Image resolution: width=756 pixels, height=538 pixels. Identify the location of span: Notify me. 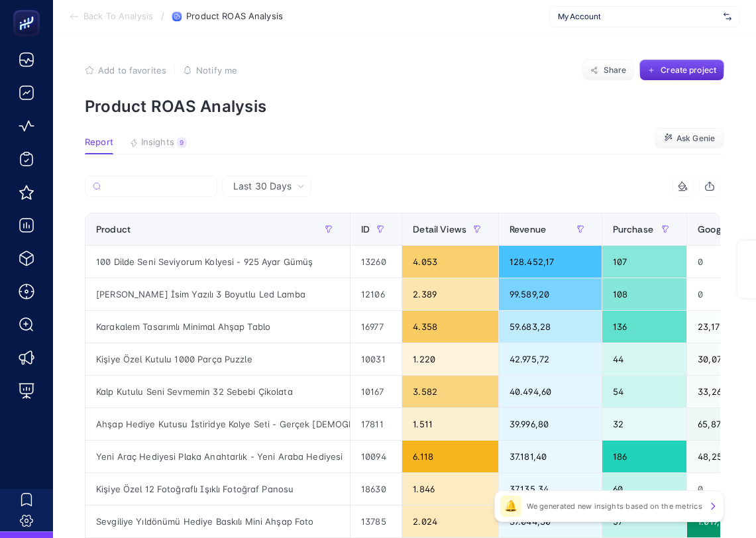
(217, 70).